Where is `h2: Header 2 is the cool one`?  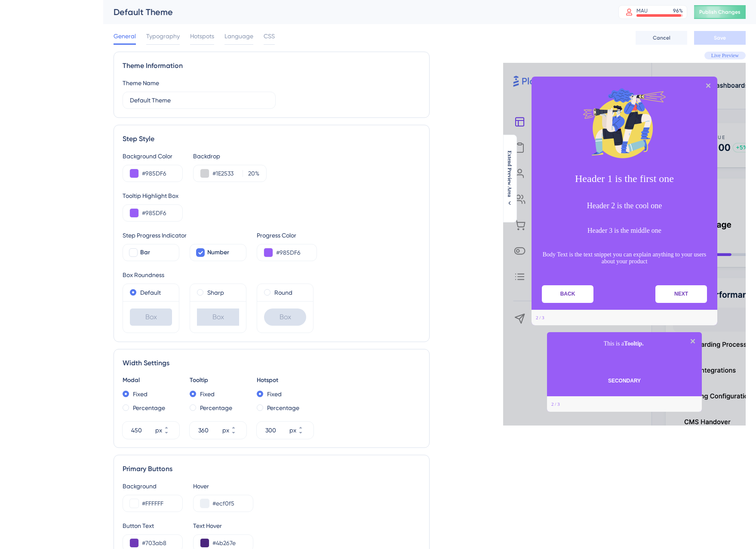
h2: Header 2 is the cool one is located at coordinates (624, 206).